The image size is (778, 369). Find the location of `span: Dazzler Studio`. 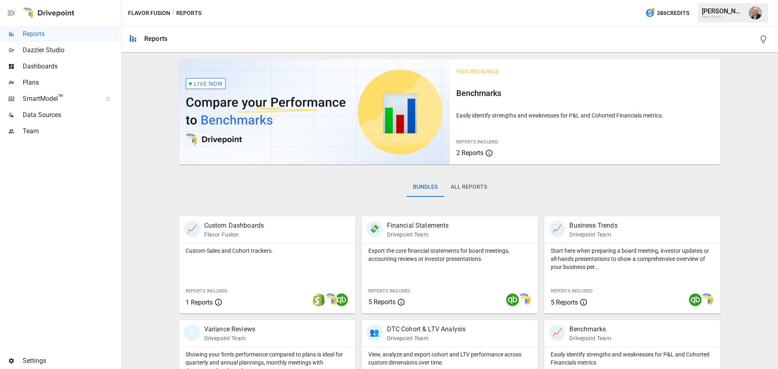

span: Dazzler Studio is located at coordinates (71, 50).